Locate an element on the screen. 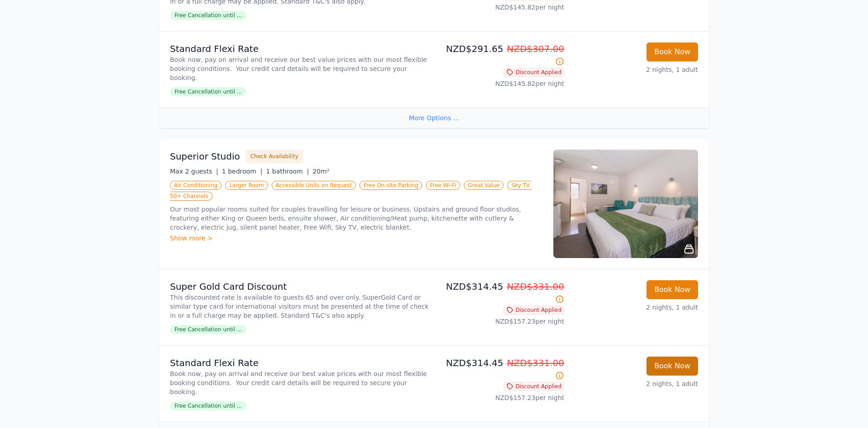  span: Great Value is located at coordinates (484, 186).